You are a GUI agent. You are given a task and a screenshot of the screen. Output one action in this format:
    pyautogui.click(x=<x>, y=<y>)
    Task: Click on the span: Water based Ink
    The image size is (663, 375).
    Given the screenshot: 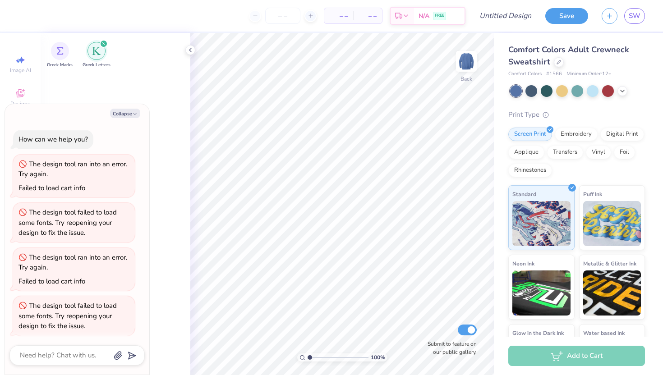 What is the action you would take?
    pyautogui.click(x=603, y=333)
    